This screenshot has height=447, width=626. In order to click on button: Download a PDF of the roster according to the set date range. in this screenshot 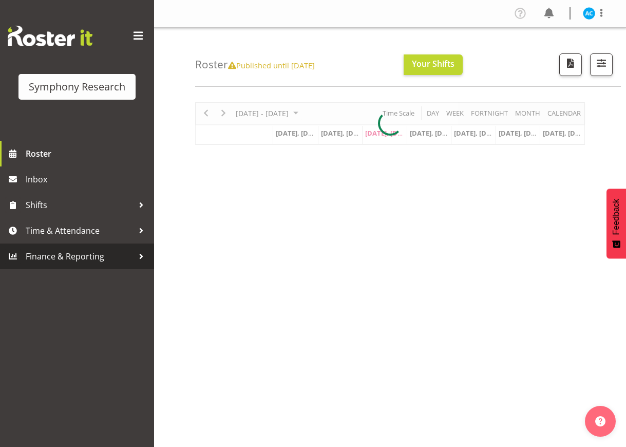, I will do `click(570, 65)`.